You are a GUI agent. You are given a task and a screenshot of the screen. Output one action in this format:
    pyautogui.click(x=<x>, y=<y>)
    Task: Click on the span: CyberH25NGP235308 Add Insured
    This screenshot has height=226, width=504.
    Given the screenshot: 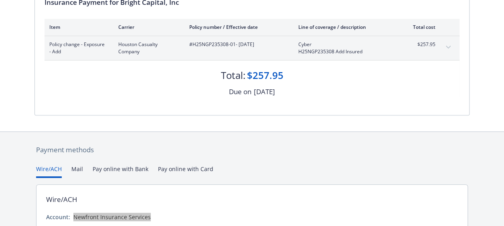 What is the action you would take?
    pyautogui.click(x=345, y=48)
    